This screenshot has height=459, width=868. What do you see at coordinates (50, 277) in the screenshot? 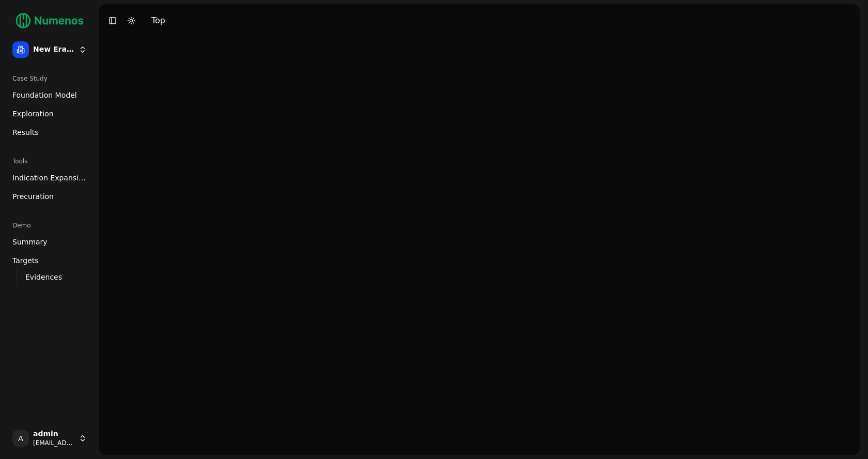
I see `a: Evidences` at bounding box center [50, 277].